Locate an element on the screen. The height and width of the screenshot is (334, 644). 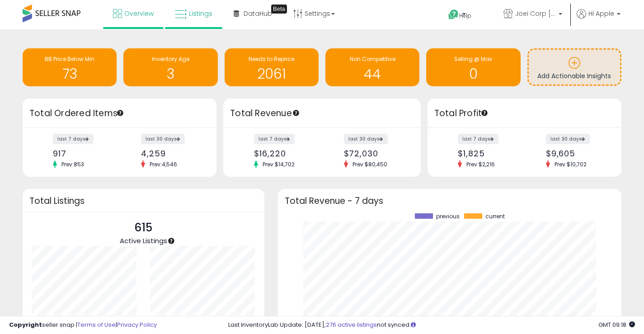
span: Hi Apple is located at coordinates (601, 13).